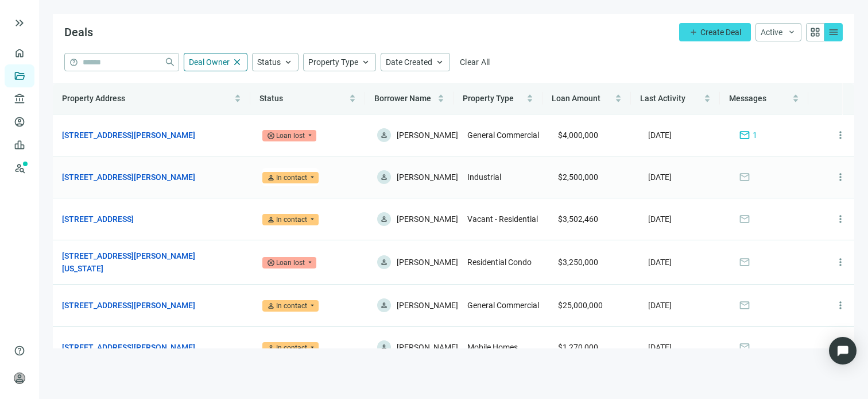 This screenshot has width=868, height=399. What do you see at coordinates (492, 347) in the screenshot?
I see `span: Mobile Homes` at bounding box center [492, 347].